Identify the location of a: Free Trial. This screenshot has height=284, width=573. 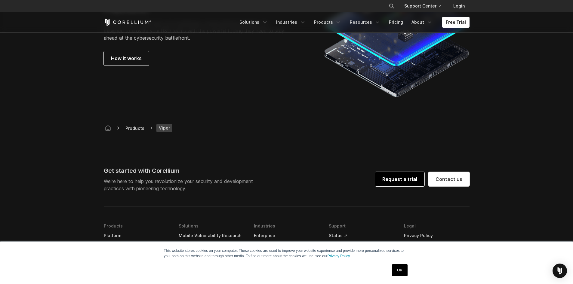
(456, 22).